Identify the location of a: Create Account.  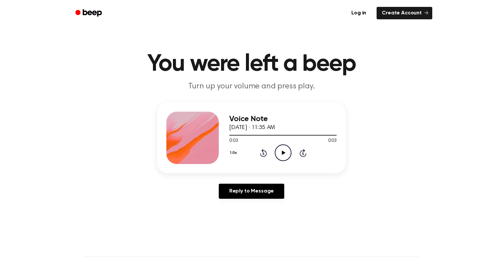
(404, 13).